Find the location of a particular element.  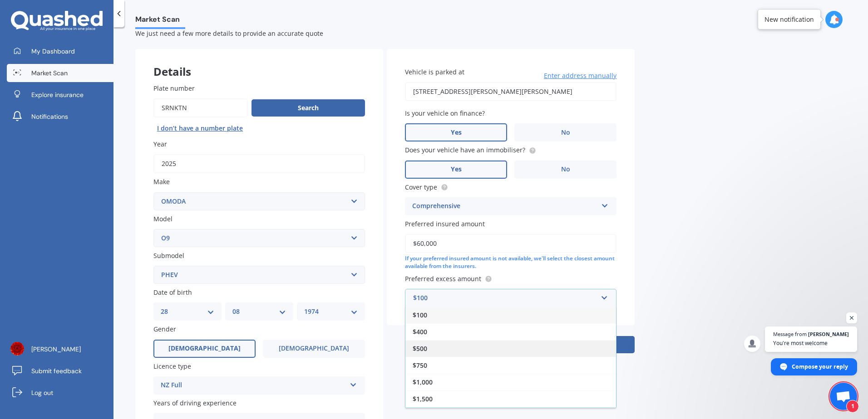

span: Date of birth is located at coordinates (173, 292).